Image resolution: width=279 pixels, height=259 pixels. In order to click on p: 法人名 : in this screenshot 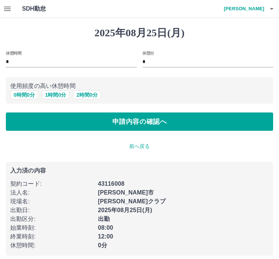, I will do `click(52, 193)`.